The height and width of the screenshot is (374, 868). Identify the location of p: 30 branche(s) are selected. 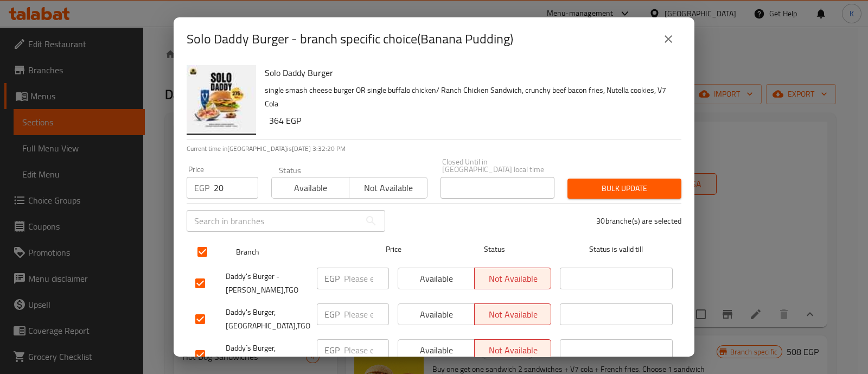
(639, 221).